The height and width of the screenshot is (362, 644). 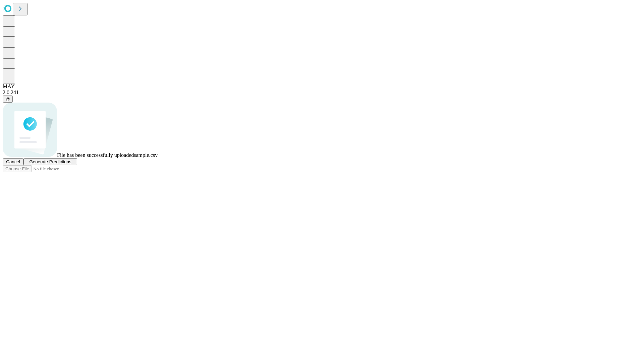 I want to click on span: sample.csv, so click(x=145, y=155).